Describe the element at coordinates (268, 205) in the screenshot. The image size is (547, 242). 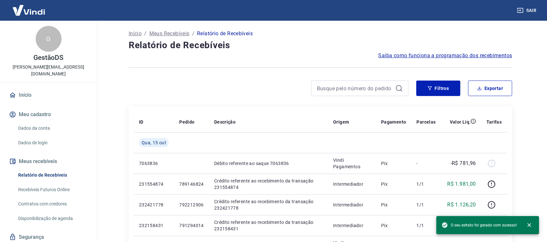
I see `p: Crédito referente ao recebimento da transação 232421778` at that location.